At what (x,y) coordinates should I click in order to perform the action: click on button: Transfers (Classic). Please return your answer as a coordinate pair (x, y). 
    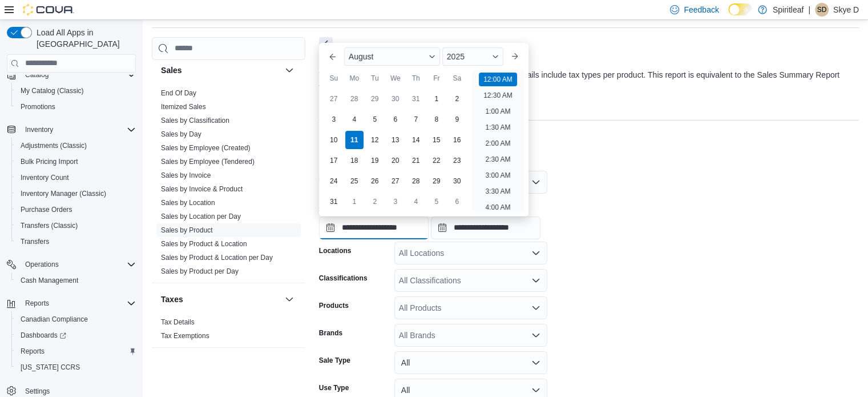
    Looking at the image, I should click on (76, 226).